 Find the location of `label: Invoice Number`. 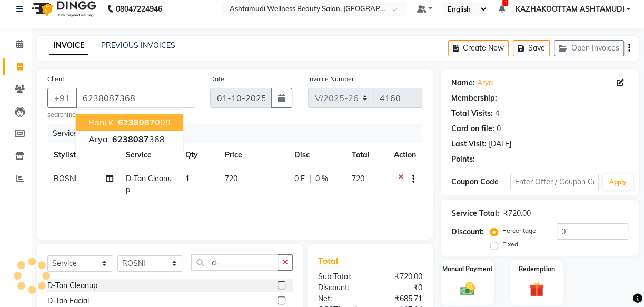

label: Invoice Number is located at coordinates (331, 79).